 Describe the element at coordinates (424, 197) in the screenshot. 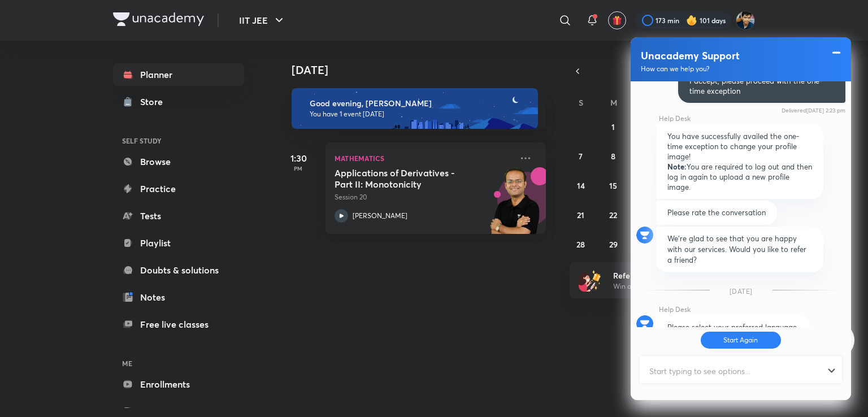

I see `p: Session 20` at that location.